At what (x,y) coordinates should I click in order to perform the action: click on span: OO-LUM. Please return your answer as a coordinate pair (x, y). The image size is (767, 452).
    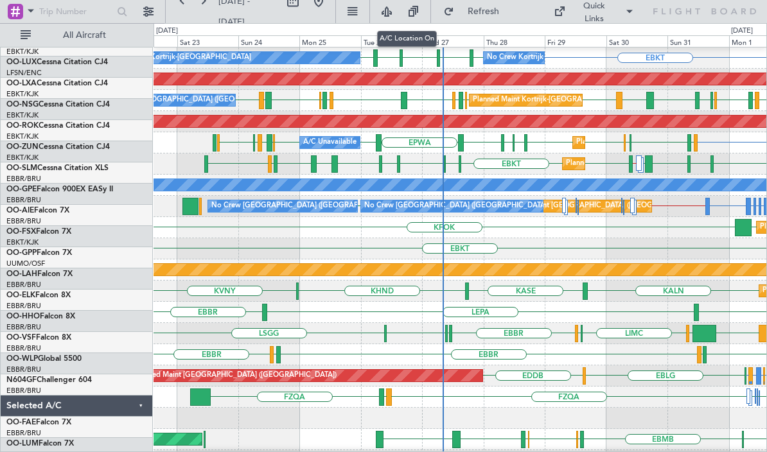
    Looking at the image, I should click on (22, 444).